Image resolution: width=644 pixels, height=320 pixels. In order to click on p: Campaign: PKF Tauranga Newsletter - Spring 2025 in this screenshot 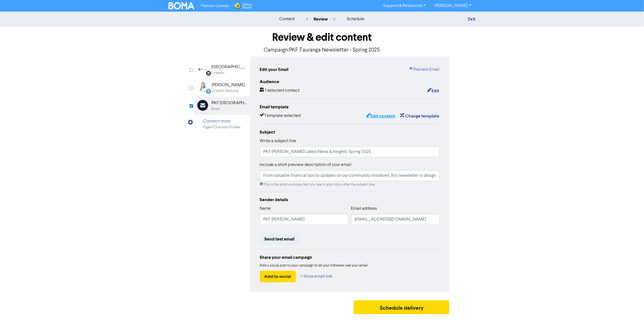, I will do `click(322, 50)`.